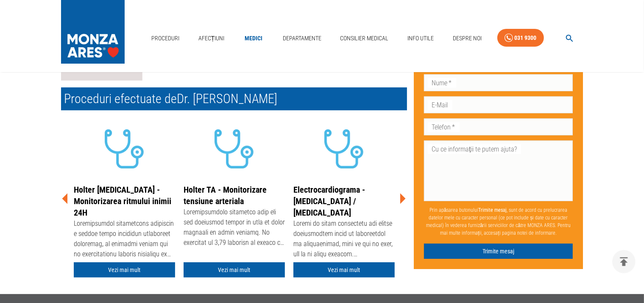 The height and width of the screenshot is (303, 644). What do you see at coordinates (124, 239) in the screenshot?
I see `div: Loremipsumdol sitametcons adipiscin e seddoe tempo incididun utlaboreet doloremag, al enimadmi ve...` at bounding box center [124, 239].